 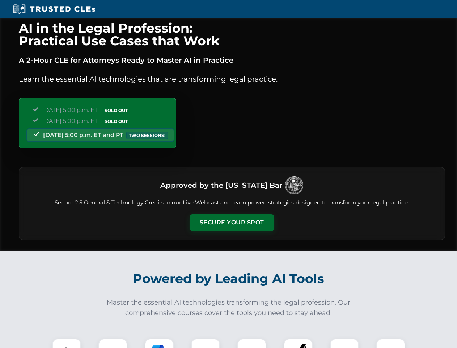 What do you see at coordinates (229, 278) in the screenshot?
I see `h2: Powered by Leading AI Tools` at bounding box center [229, 278].